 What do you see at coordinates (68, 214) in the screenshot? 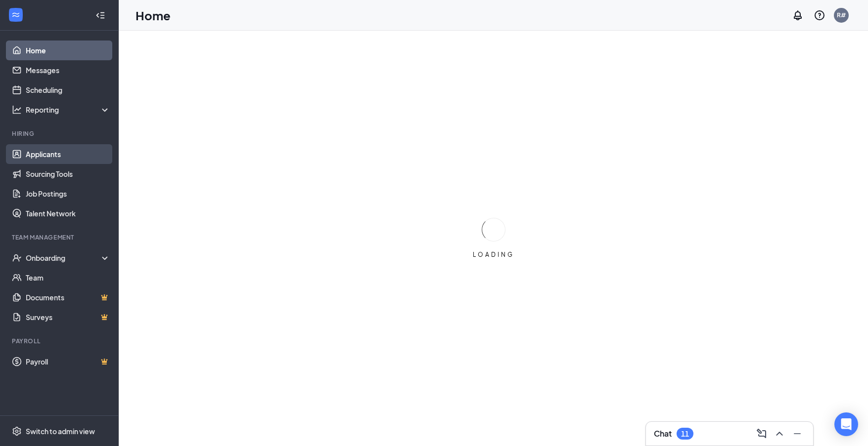
I see `a: Talent Network` at bounding box center [68, 214].